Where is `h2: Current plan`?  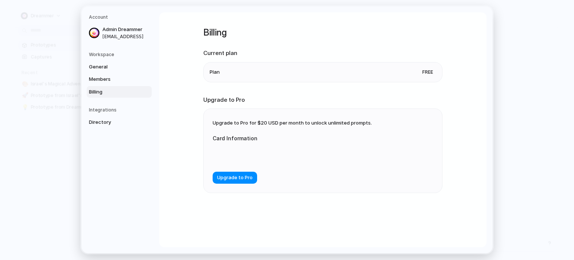 h2: Current plan is located at coordinates (323, 53).